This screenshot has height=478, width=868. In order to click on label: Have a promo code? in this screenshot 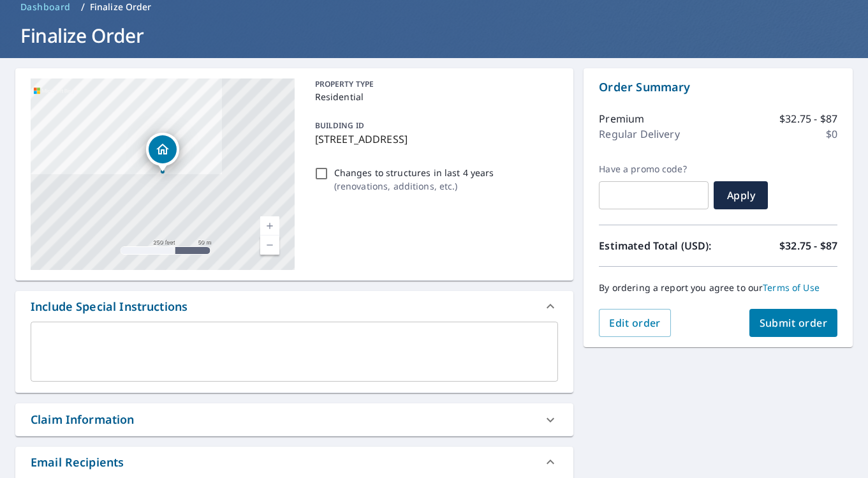, I will do `click(654, 169)`.